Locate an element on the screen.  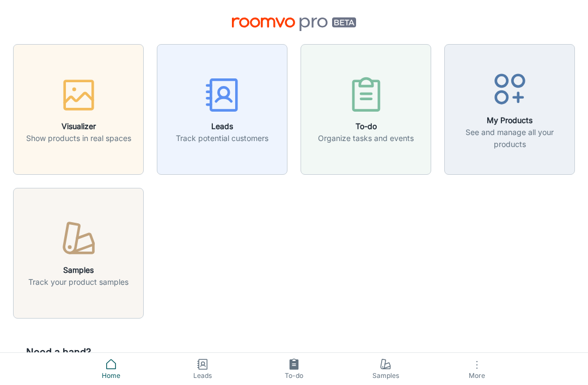
span: More is located at coordinates (477, 375).